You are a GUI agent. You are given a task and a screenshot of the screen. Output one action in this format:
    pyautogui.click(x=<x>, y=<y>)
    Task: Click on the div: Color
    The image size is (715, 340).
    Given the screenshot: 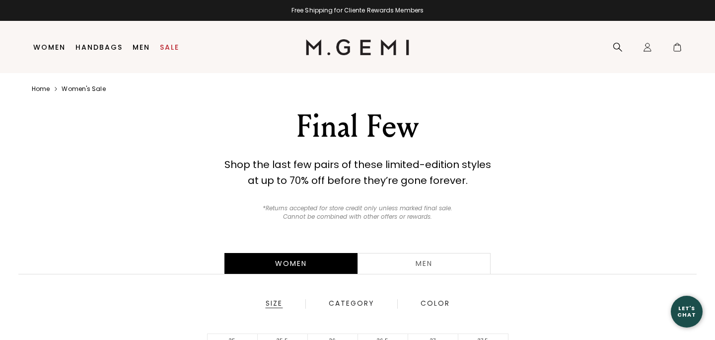 What is the action you would take?
    pyautogui.click(x=435, y=304)
    